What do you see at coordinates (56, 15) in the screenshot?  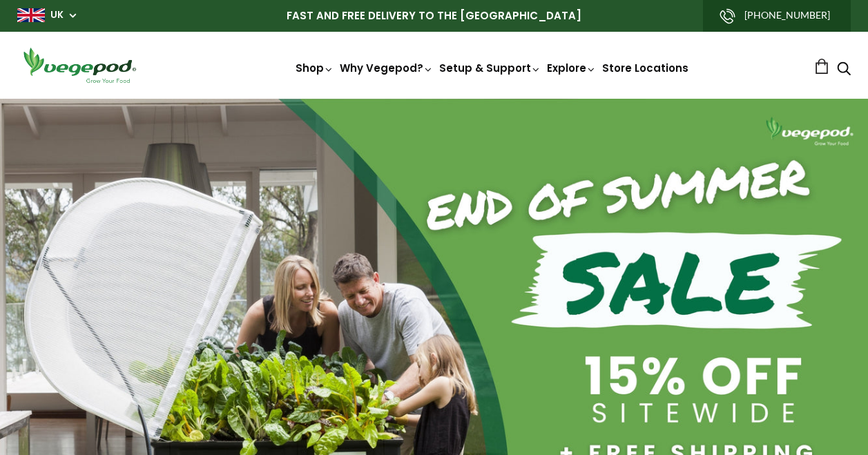 I see `a: UK` at bounding box center [56, 15].